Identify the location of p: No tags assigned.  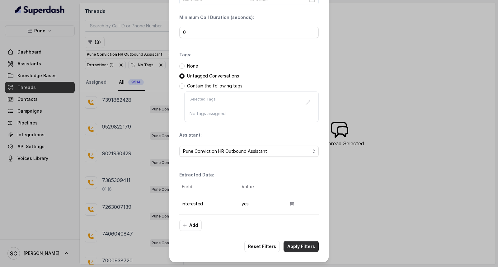
(252, 114).